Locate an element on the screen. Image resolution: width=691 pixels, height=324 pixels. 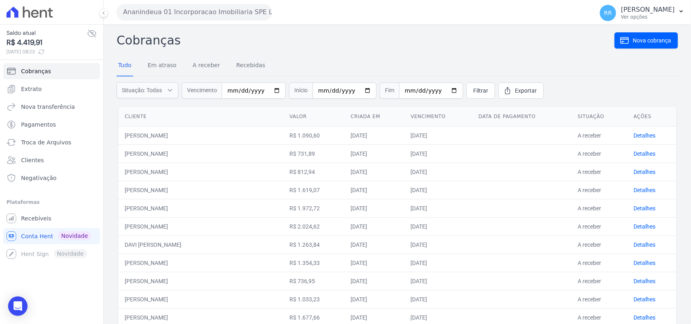
a: Nova cobrança is located at coordinates (646, 40).